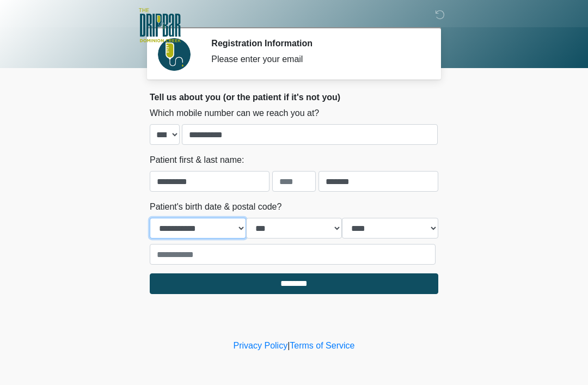  I want to click on img: Agent Avatar, so click(174, 54).